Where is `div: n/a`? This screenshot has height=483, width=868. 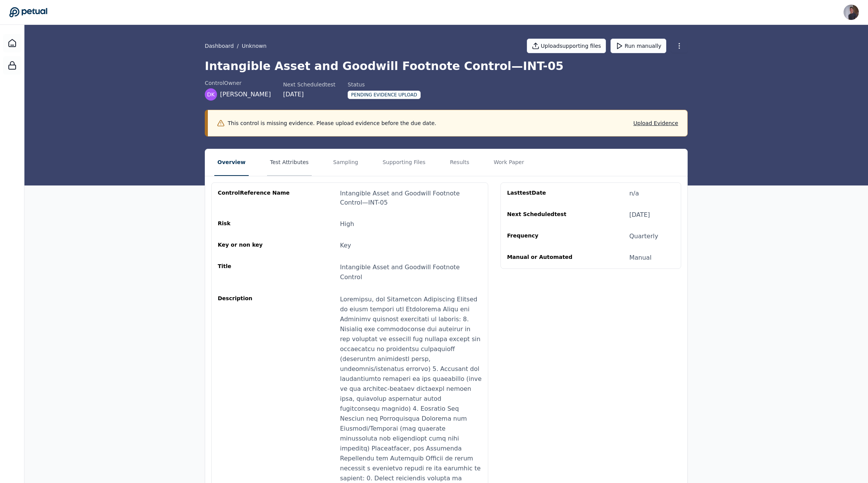 div: n/a is located at coordinates (634, 194).